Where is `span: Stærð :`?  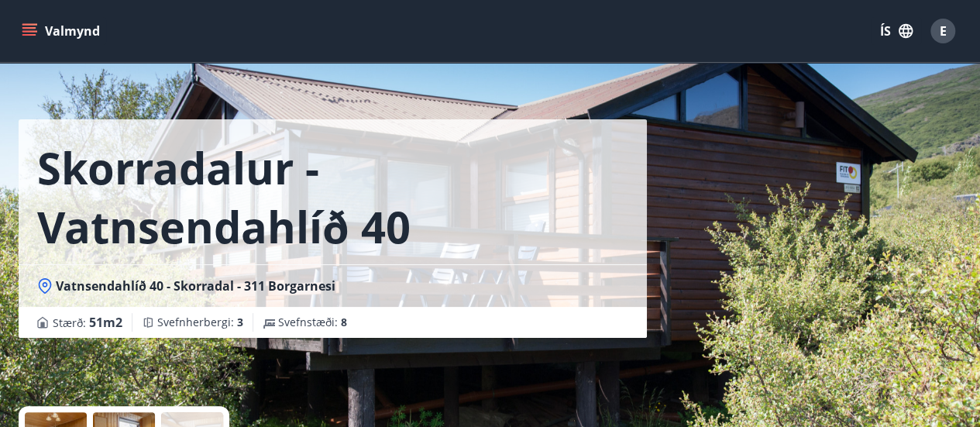 span: Stærð : is located at coordinates (88, 322).